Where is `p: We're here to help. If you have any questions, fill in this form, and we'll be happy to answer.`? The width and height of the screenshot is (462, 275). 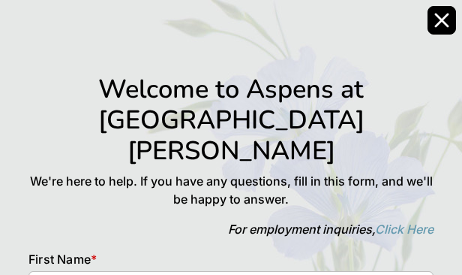 p: We're here to help. If you have any questions, fill in this form, and we'll be happy to answer. is located at coordinates (231, 190).